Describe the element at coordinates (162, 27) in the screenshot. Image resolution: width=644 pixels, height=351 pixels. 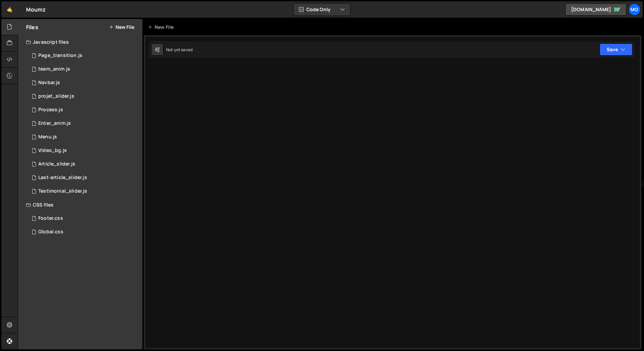
I see `div: New File` at that location.